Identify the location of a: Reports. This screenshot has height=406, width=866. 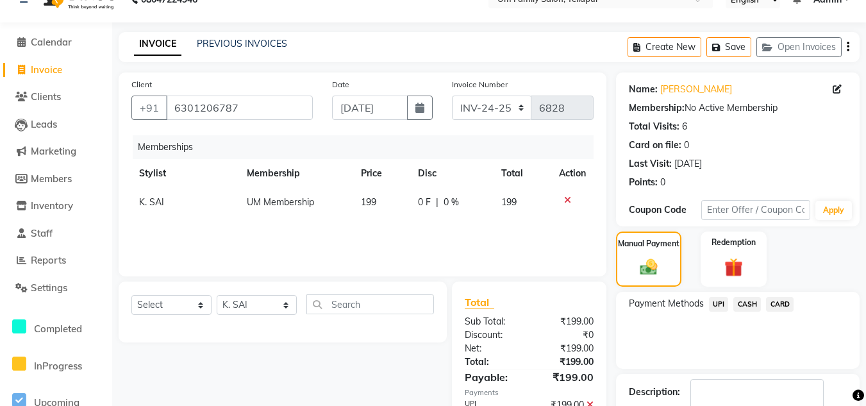
(56, 260).